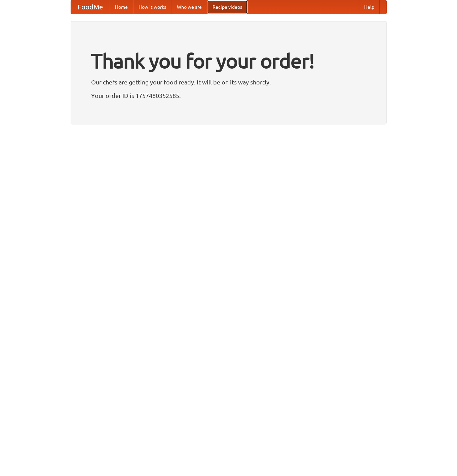 This screenshot has height=476, width=457. I want to click on a: How it works, so click(152, 7).